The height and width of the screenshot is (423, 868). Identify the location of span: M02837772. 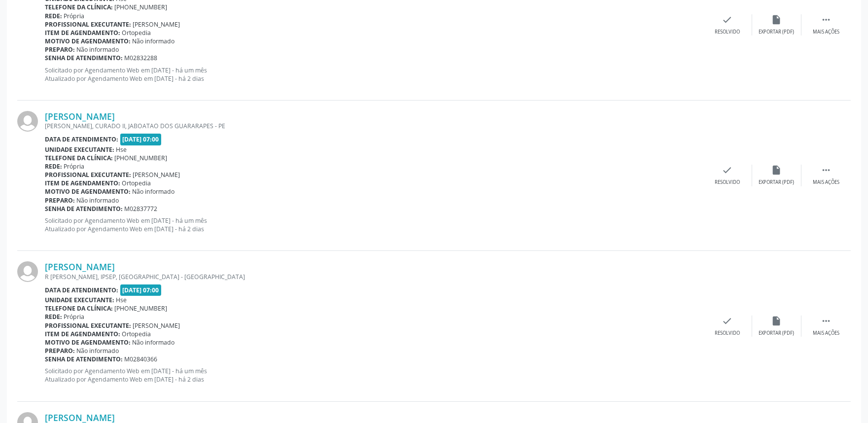
(141, 209).